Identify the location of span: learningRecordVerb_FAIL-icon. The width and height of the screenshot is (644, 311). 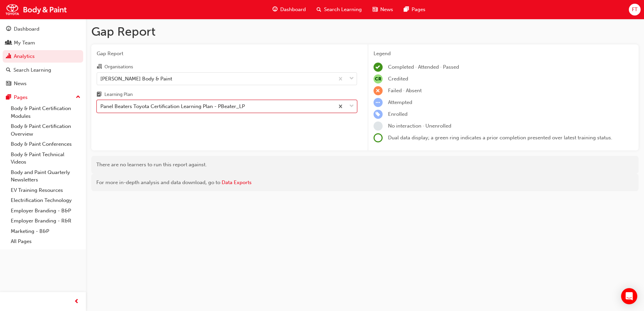
(378, 90).